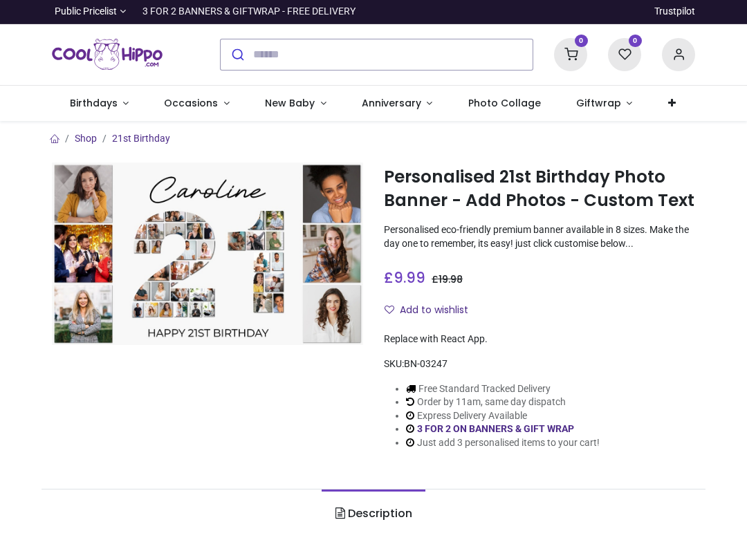 The width and height of the screenshot is (747, 560). Describe the element at coordinates (539, 365) in the screenshot. I see `div: SKU:` at that location.